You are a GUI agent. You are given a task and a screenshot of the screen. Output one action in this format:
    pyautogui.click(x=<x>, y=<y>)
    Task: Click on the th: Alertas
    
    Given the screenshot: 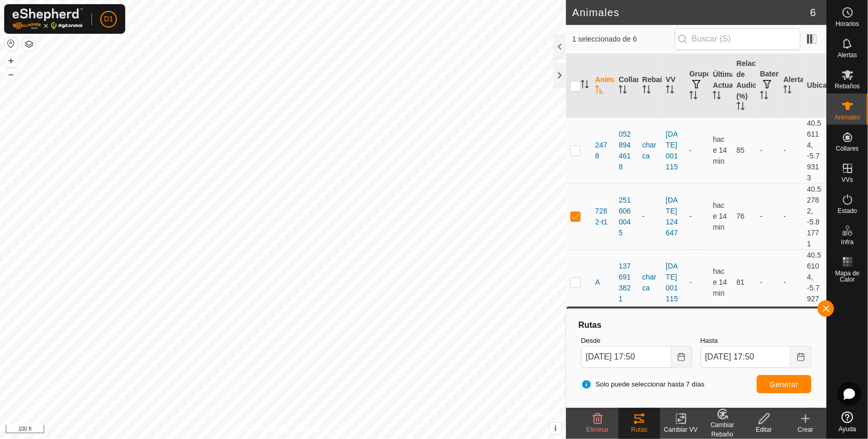 What is the action you would take?
    pyautogui.click(x=790, y=86)
    